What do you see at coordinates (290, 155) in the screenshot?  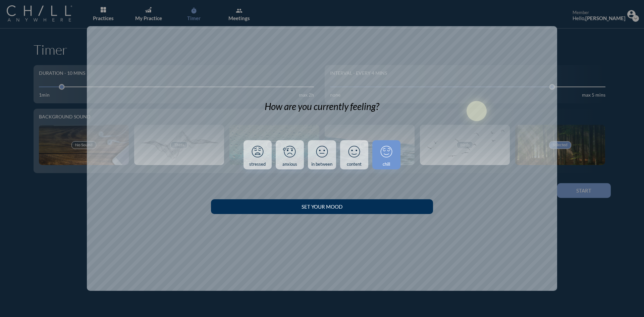 I see `a: anxious` at bounding box center [290, 155].